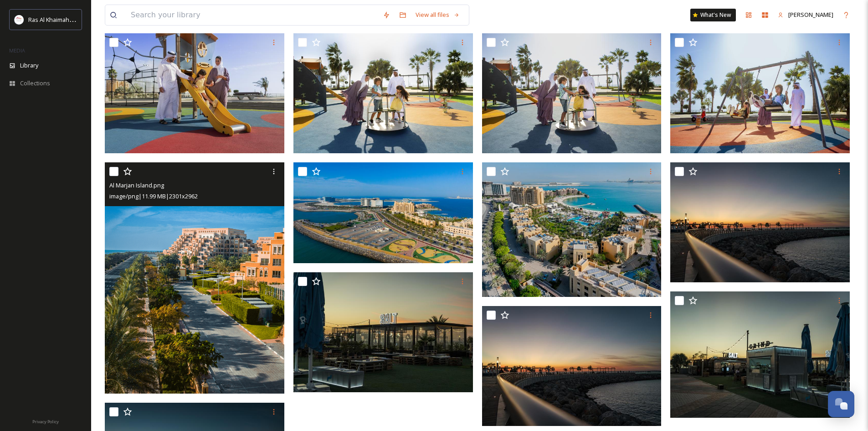 The image size is (868, 431). I want to click on img: Al Marjan Island Corniche 3.jpg, so click(572, 365).